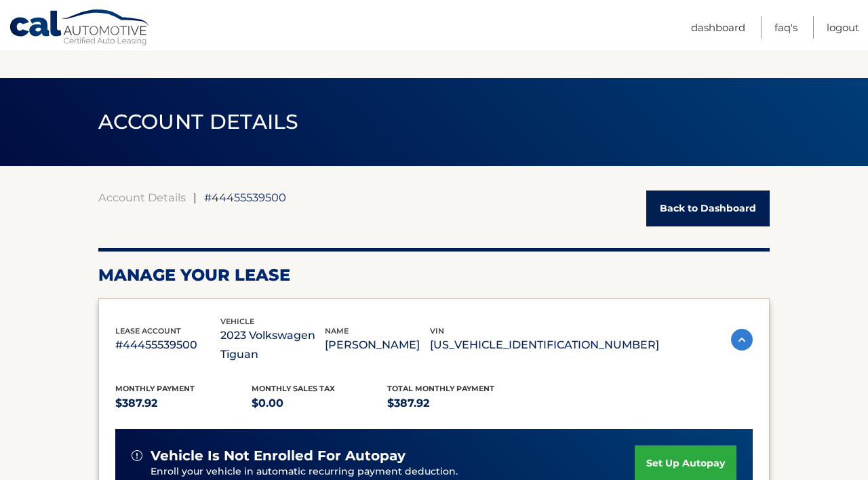 This screenshot has height=480, width=868. What do you see at coordinates (245, 198) in the screenshot?
I see `span: #44455539500` at bounding box center [245, 198].